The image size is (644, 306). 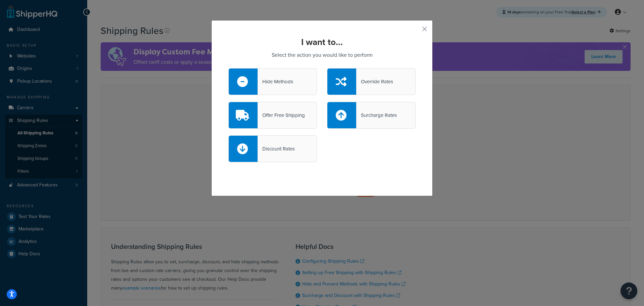 I want to click on div: Override Rates, so click(x=375, y=82).